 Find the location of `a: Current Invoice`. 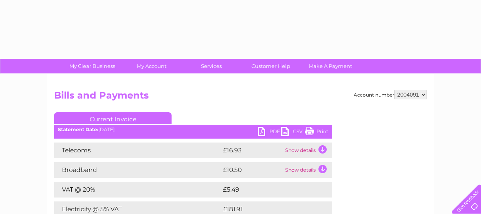

a: Current Invoice is located at coordinates (113, 118).